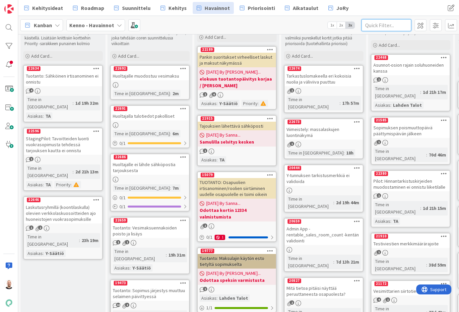 The width and height of the screenshot is (459, 312). What do you see at coordinates (411, 131) in the screenshot?
I see `div: Sopimuksen poismuuttopäivä päättymispäivän jälkeen` at bounding box center [411, 131].